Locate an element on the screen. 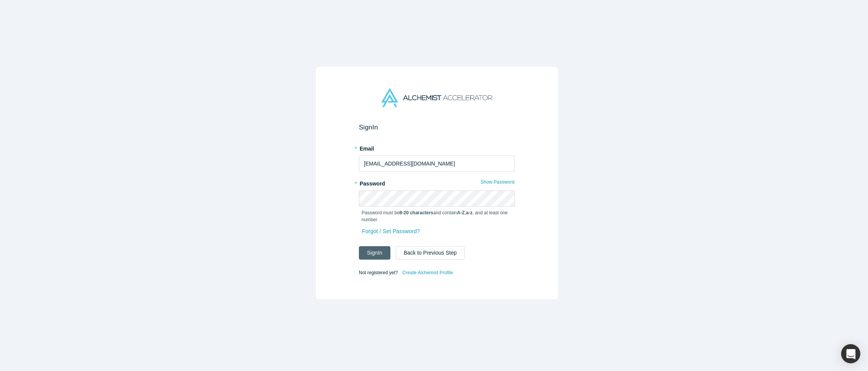 Image resolution: width=868 pixels, height=371 pixels. label: Email is located at coordinates (437, 148).